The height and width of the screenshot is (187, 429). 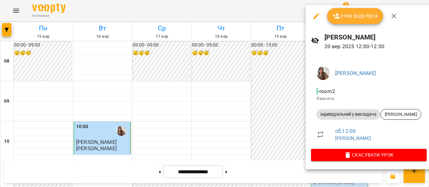 I want to click on span: Урок відбувся, so click(x=355, y=16).